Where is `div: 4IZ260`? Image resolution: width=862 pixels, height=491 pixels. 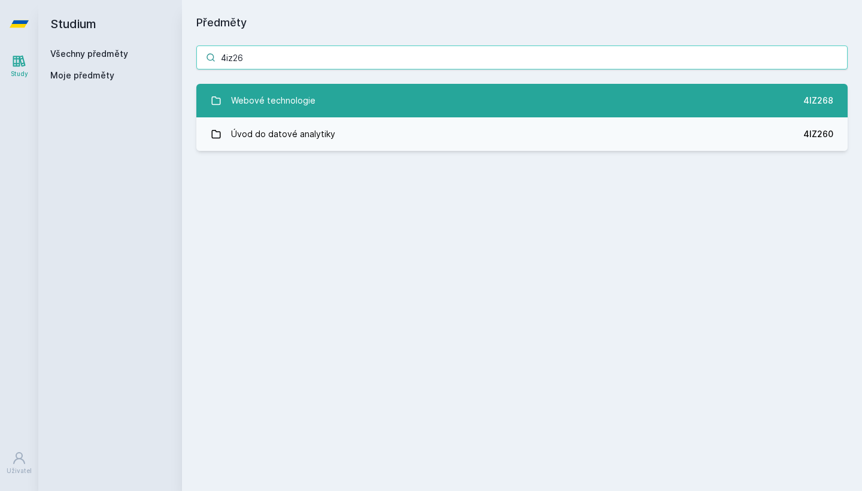
div: 4IZ260 is located at coordinates (818, 134).